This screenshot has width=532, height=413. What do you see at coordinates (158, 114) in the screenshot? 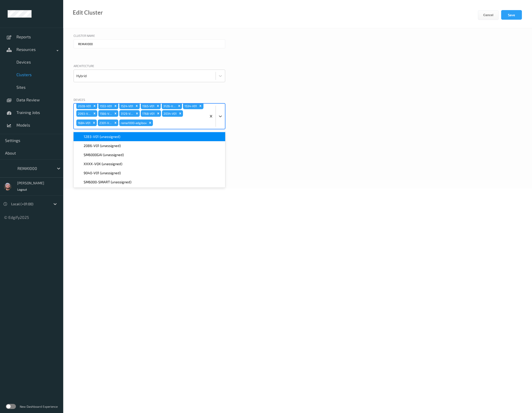
I see `div: Remove 1768-V01` at bounding box center [158, 114].